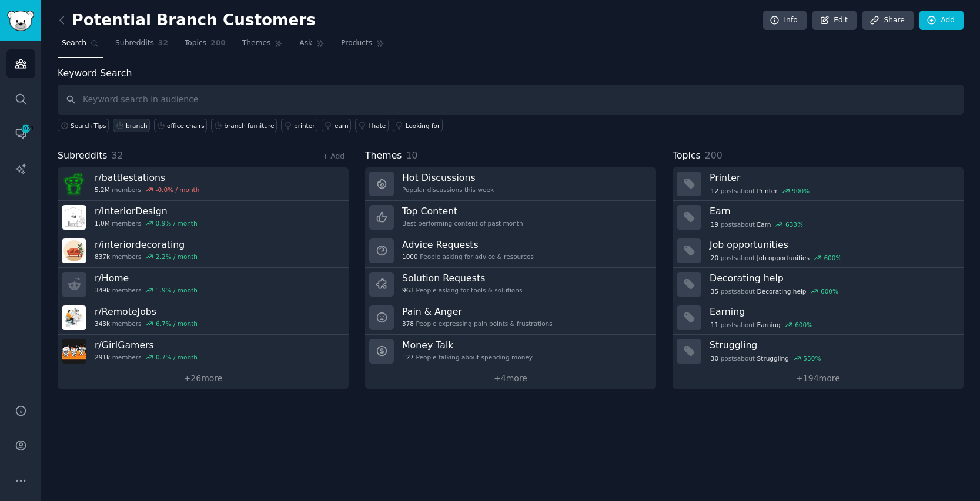 This screenshot has width=980, height=501. What do you see at coordinates (203, 184) in the screenshot?
I see `a: r/battlestations5.2Mmembers-0.0% / month` at bounding box center [203, 184].